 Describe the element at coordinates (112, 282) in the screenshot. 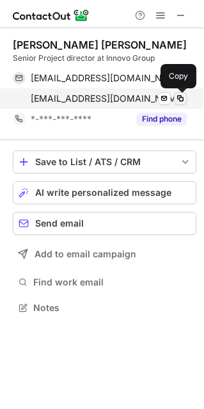

I see `span: Find work email` at that location.